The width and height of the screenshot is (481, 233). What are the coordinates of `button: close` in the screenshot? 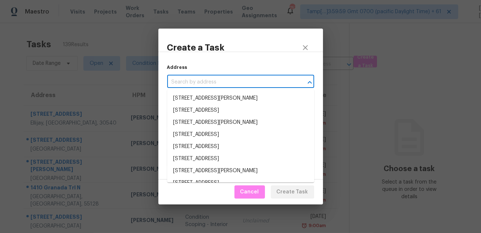 It's located at (305, 48).